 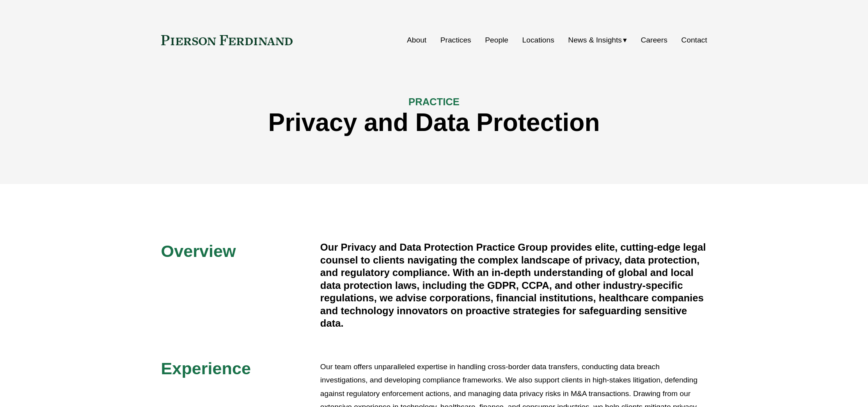 I want to click on span: Overview, so click(x=198, y=251).